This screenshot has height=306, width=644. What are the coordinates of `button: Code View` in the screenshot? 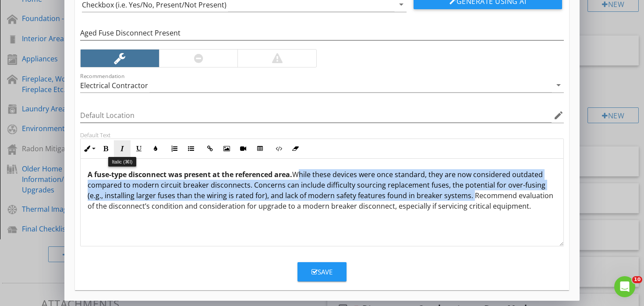 It's located at (279, 148).